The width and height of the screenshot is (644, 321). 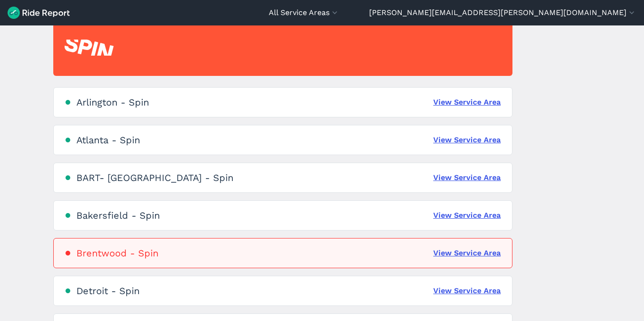 What do you see at coordinates (118, 215) in the screenshot?
I see `div: Bakersfield - Spin` at bounding box center [118, 215].